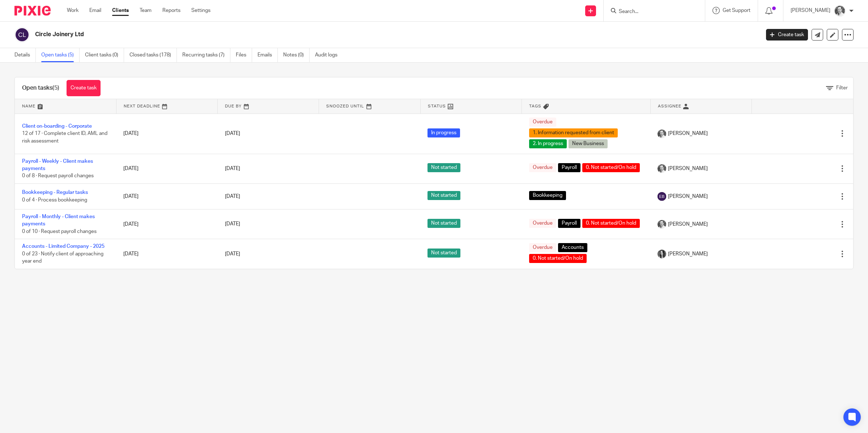 Image resolution: width=868 pixels, height=433 pixels. I want to click on input: Search, so click(651, 12).